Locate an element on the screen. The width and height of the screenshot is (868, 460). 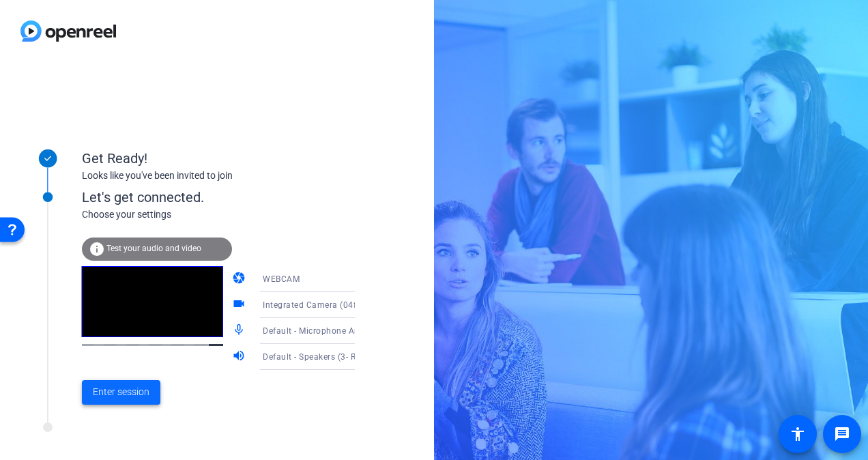
mat-icon: info is located at coordinates (97, 250).